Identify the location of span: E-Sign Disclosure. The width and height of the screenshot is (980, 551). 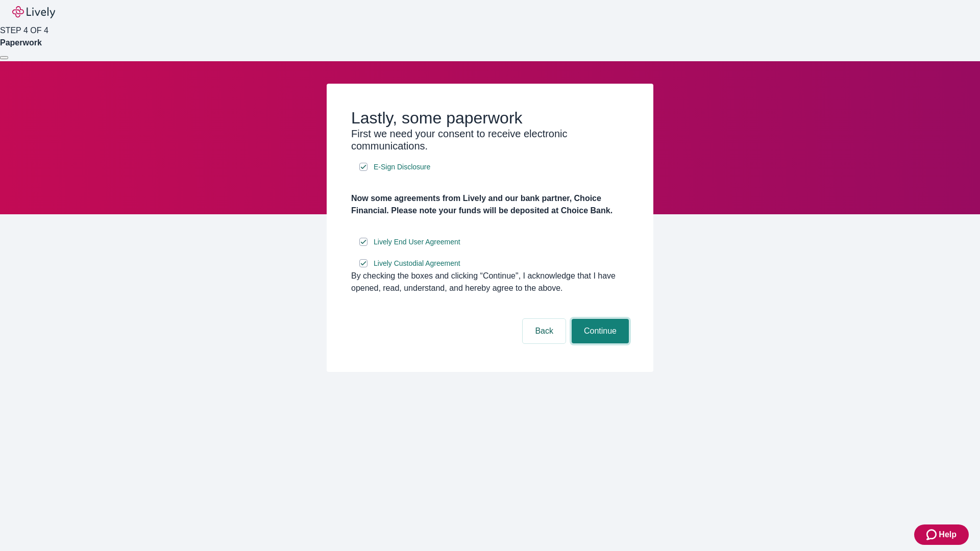
(402, 167).